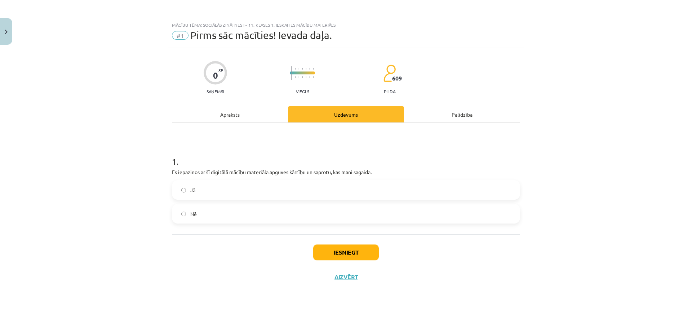 Image resolution: width=692 pixels, height=329 pixels. Describe the element at coordinates (261, 35) in the screenshot. I see `span: Pirms sāc mācīties! Ievada daļa.` at that location.